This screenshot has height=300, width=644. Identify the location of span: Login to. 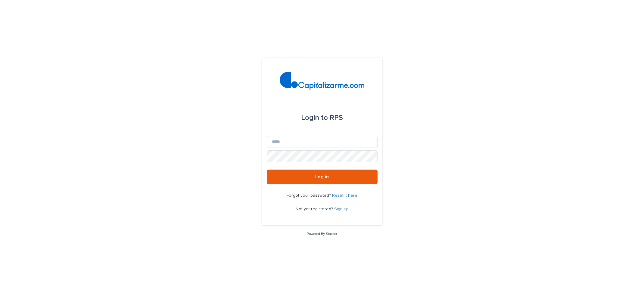
(314, 118).